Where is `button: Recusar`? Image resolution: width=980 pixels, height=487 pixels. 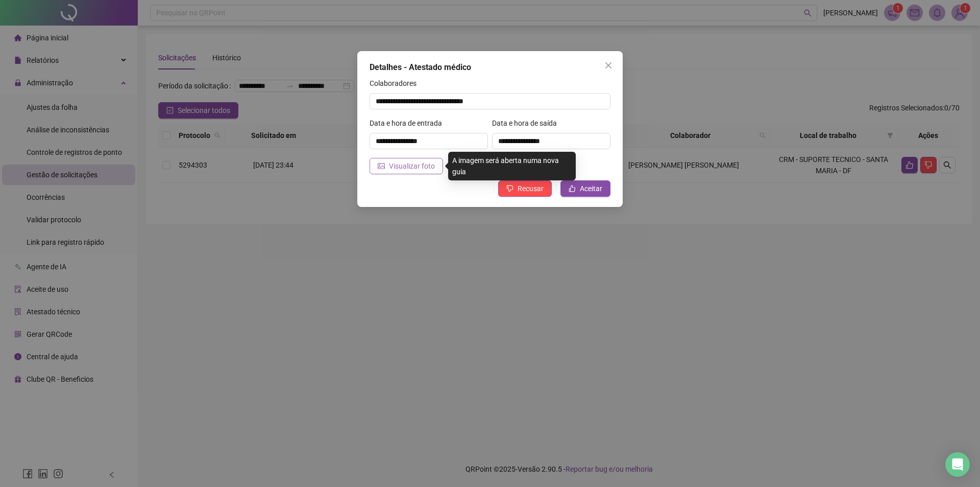 button: Recusar is located at coordinates (525, 189).